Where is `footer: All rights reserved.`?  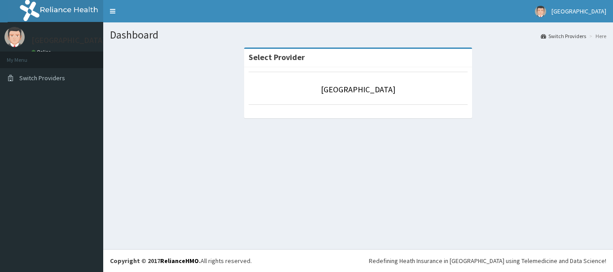 footer: All rights reserved. is located at coordinates (358, 261).